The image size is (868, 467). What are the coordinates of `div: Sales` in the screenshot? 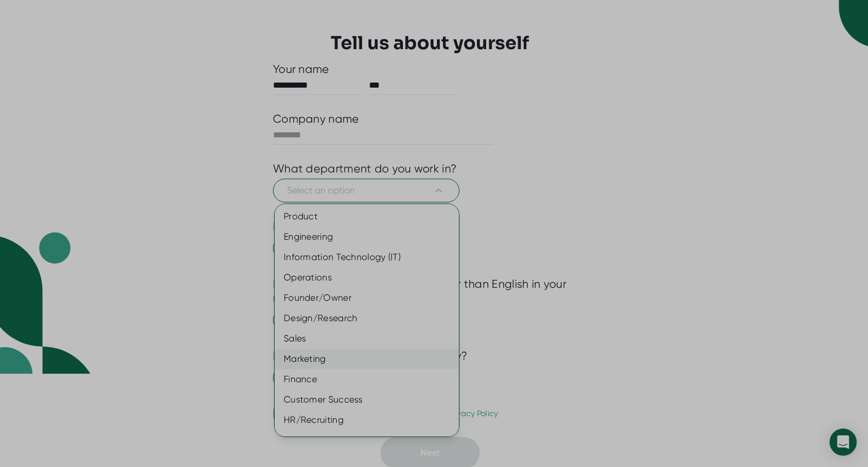 It's located at (371, 338).